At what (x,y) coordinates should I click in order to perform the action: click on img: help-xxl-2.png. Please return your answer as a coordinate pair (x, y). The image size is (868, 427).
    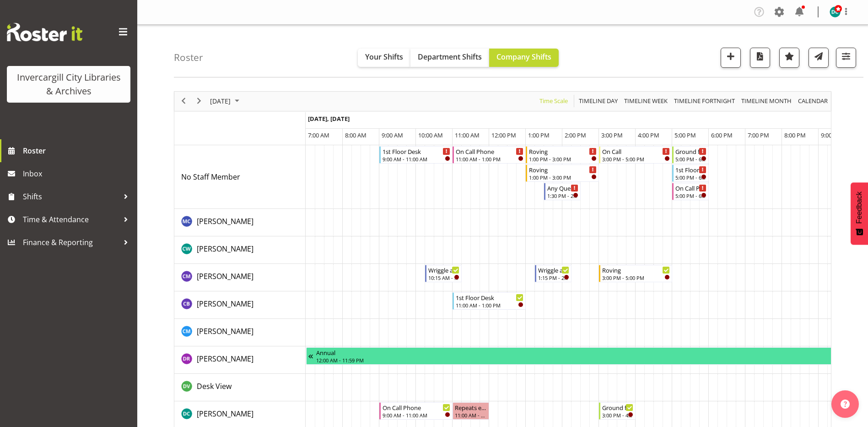
    Looking at the image, I should click on (845, 404).